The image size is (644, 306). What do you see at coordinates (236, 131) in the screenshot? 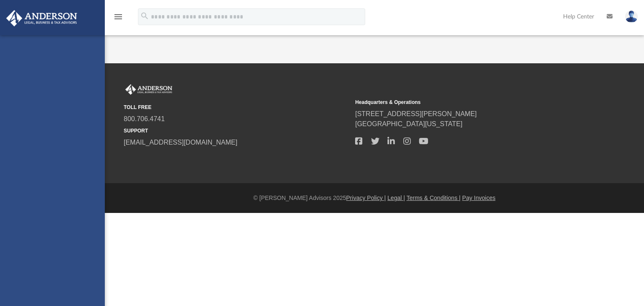
I see `small: SUPPORT` at bounding box center [236, 131].